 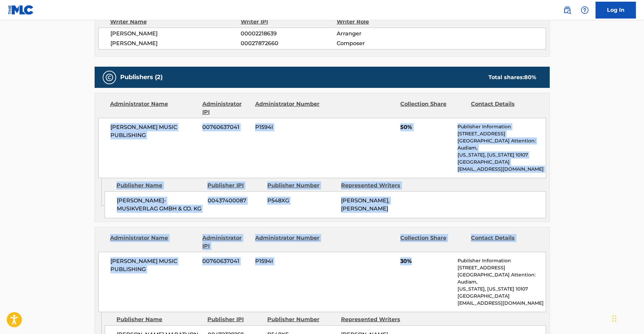 I want to click on span: 00002218639, so click(x=288, y=34).